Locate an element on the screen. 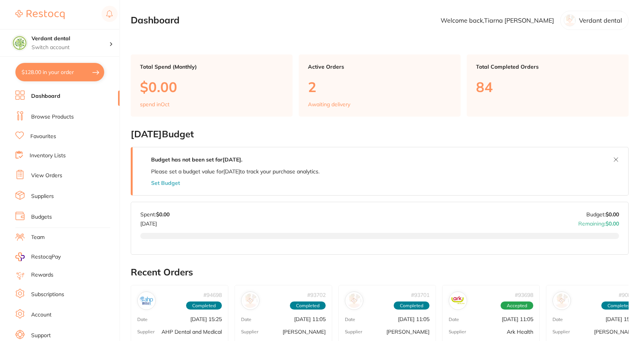 This screenshot has width=644, height=341. span: Accepted is located at coordinates (516, 306).